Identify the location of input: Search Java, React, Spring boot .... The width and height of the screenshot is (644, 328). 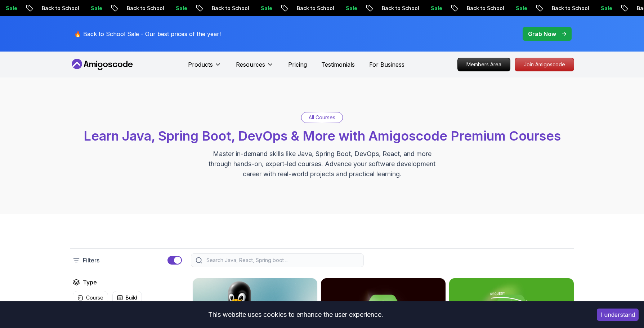
(282, 260).